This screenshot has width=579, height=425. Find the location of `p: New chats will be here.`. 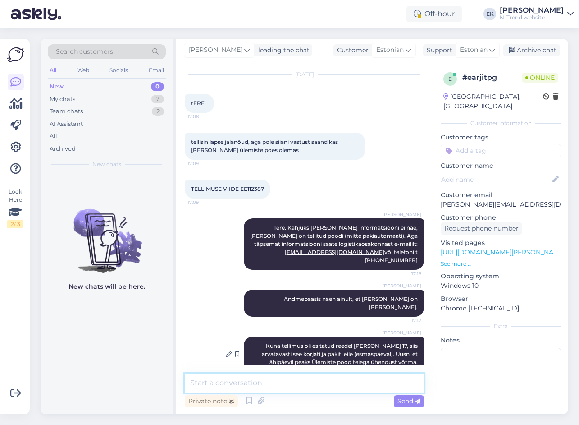

p: New chats will be here. is located at coordinates (107, 286).